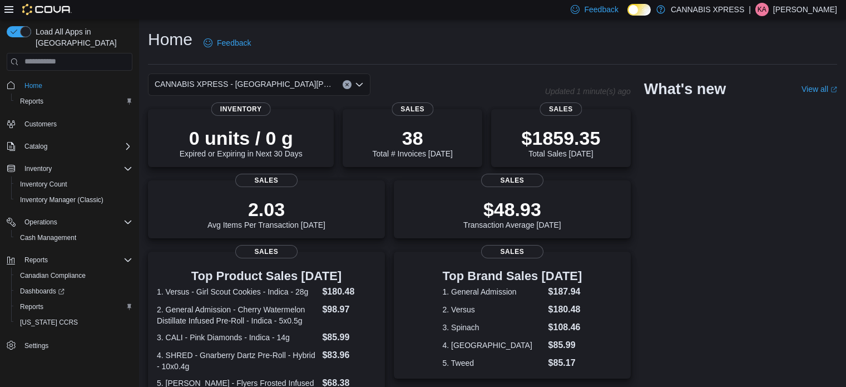  I want to click on dt: 1. Versus - Girl Scout Cookies - Indica - 28g, so click(237, 292).